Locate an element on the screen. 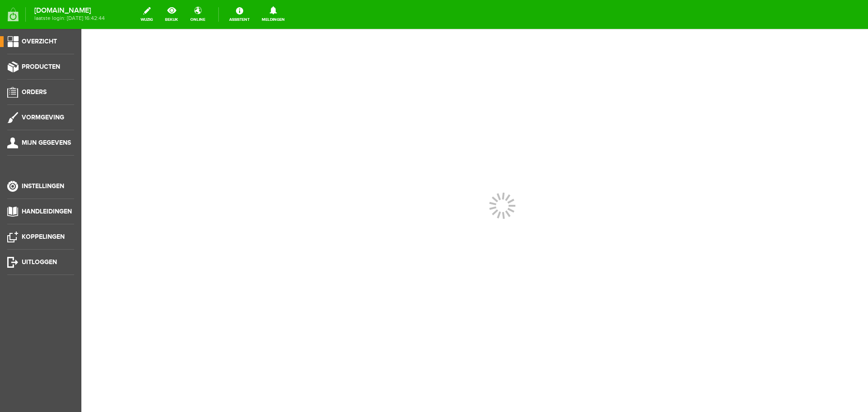  span: Handleidingen is located at coordinates (47, 212).